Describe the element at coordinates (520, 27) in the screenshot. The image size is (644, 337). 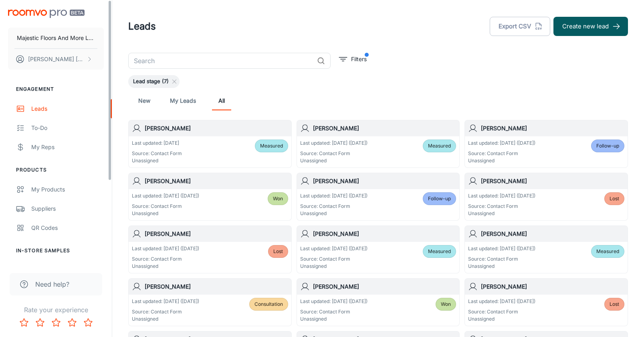
I see `button: Export CSV` at that location.